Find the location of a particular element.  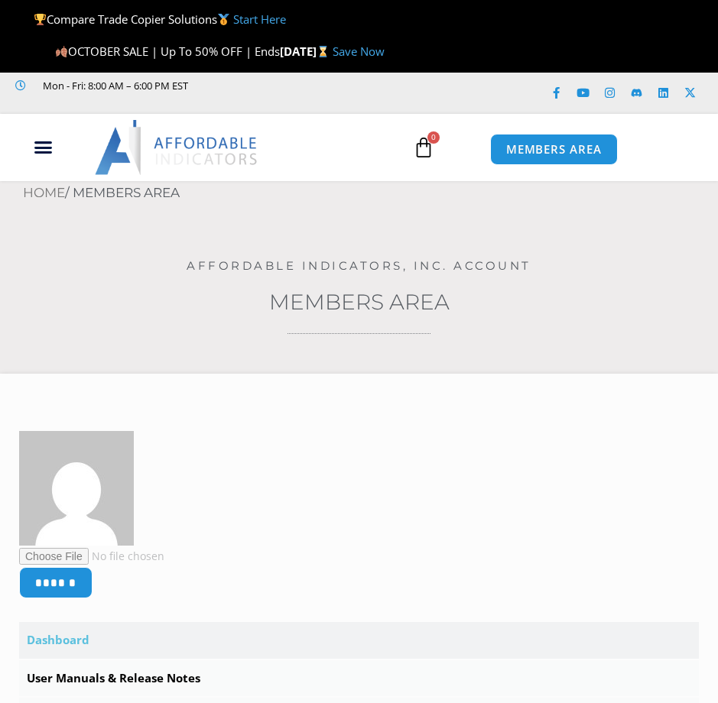

span: OCTOBER SALE | Up To 50% OFF | Ends is located at coordinates (167, 51).